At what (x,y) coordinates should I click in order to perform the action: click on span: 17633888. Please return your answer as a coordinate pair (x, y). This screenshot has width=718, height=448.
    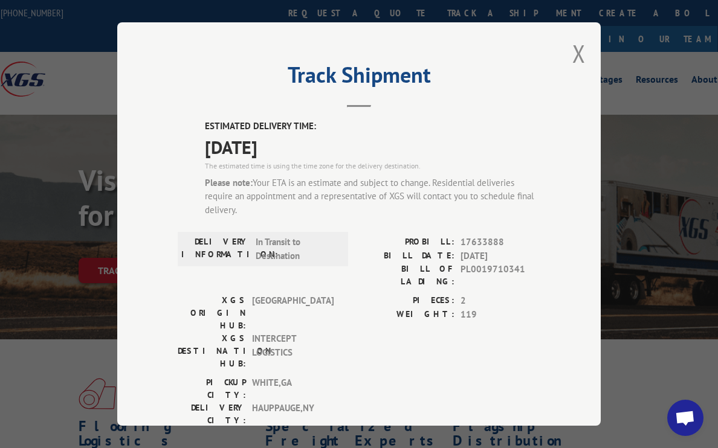
    Looking at the image, I should click on (500, 242).